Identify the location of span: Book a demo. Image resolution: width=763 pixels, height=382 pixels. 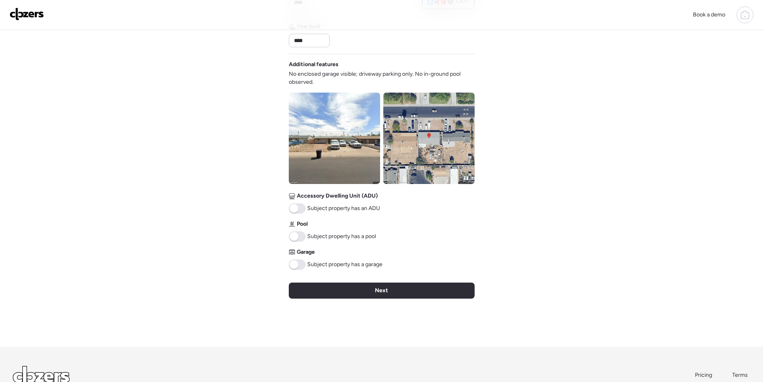
(709, 14).